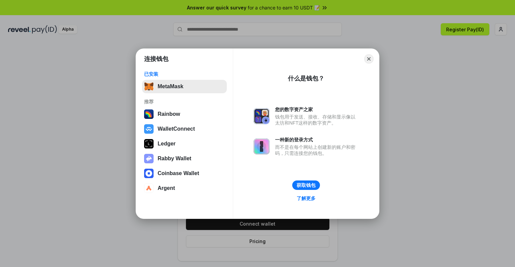  Describe the element at coordinates (306, 79) in the screenshot. I see `div: 什么是钱包？` at that location.